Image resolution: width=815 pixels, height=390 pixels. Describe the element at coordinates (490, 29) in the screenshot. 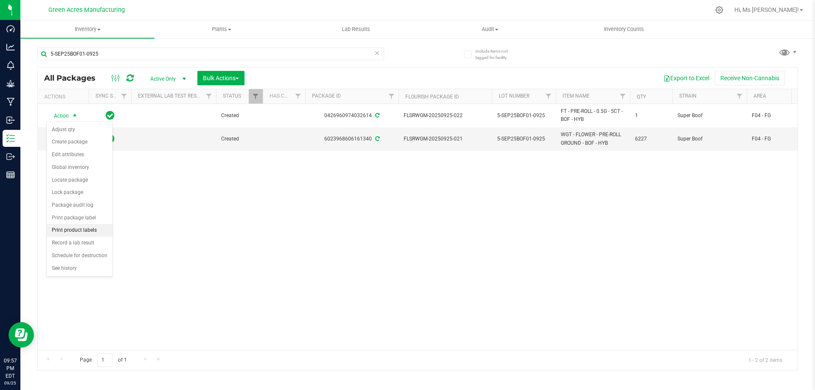

I see `span: Audit` at that location.